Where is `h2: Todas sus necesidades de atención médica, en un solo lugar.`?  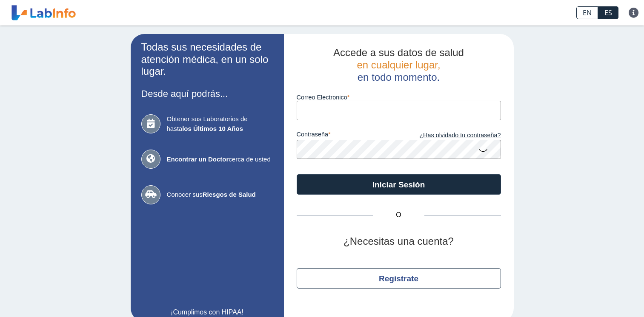 h2: Todas sus necesidades de atención médica, en un solo lugar. is located at coordinates (207, 60).